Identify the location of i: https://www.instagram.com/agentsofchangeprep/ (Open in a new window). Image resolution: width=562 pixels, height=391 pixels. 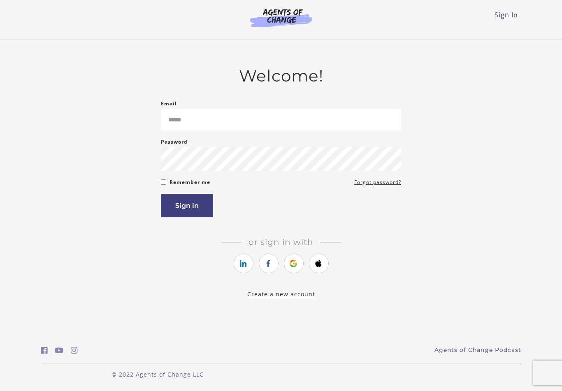
(74, 350).